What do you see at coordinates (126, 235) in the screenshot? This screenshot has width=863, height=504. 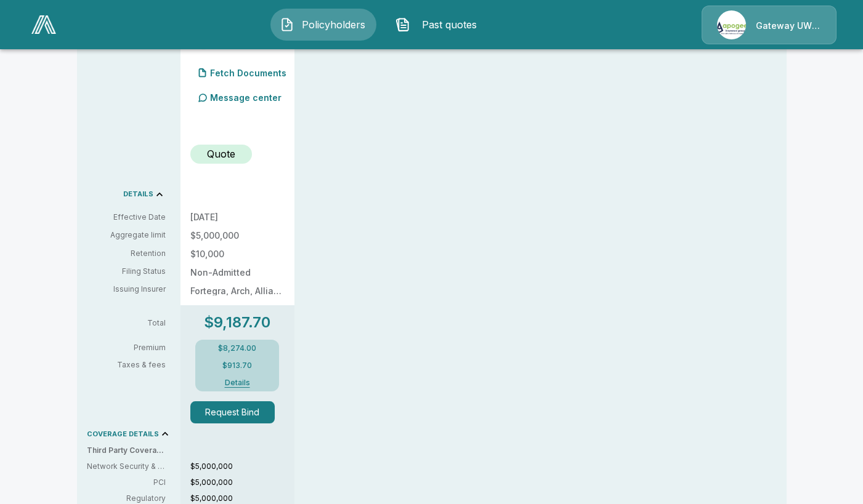 I see `p: Aggregate limit` at bounding box center [126, 235].